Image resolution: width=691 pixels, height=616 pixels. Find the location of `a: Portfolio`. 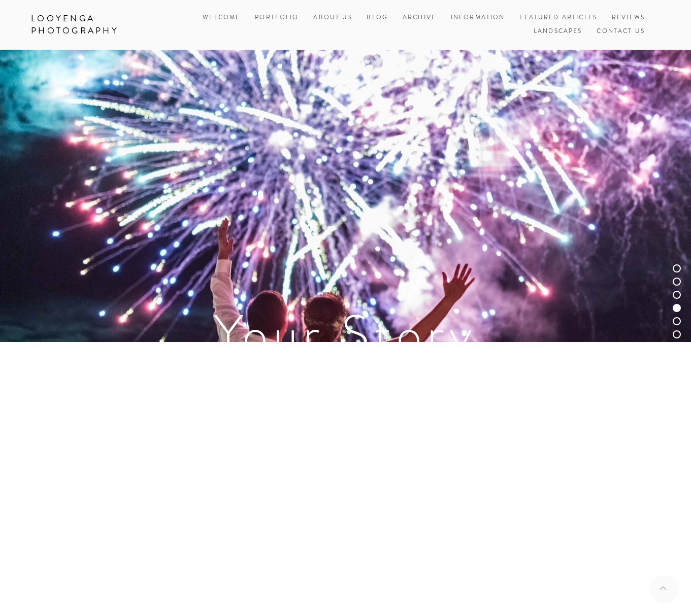

a: Portfolio is located at coordinates (277, 17).